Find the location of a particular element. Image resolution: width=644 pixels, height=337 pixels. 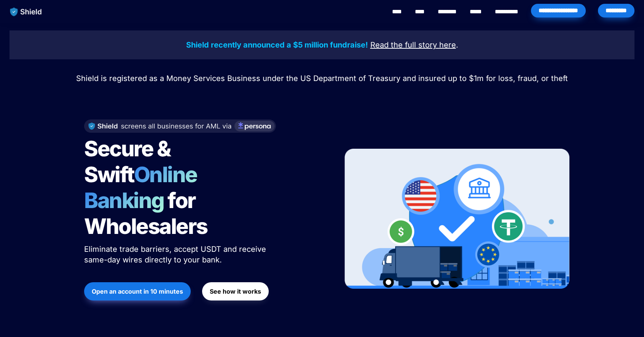

button: Open an account in 10 minutes is located at coordinates (137, 291).